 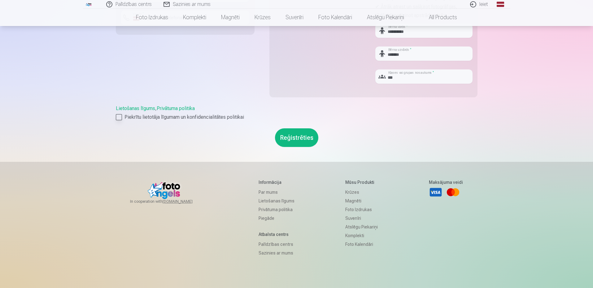 What do you see at coordinates (438, 17) in the screenshot?
I see `a: All products` at bounding box center [438, 17].